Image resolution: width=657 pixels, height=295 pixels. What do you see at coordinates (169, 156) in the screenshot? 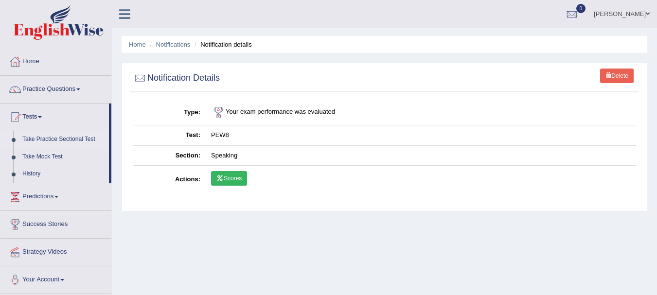
I see `th: Section` at bounding box center [169, 156].